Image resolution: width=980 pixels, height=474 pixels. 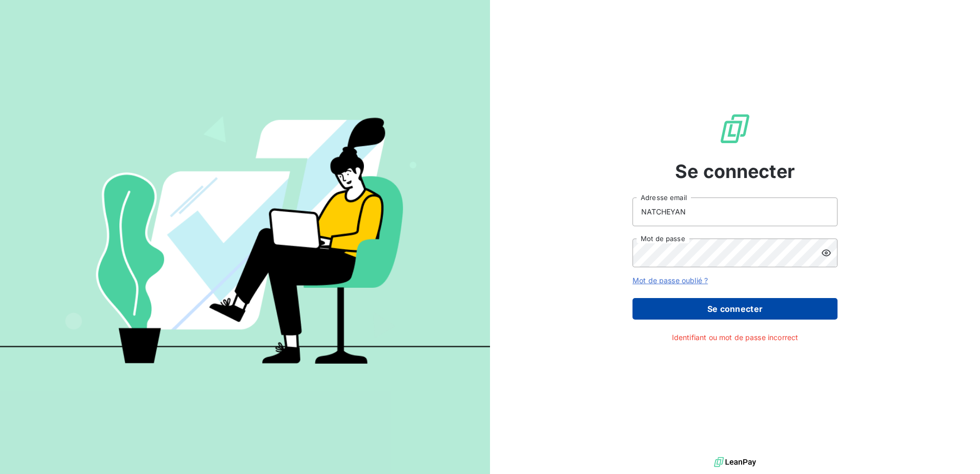 What do you see at coordinates (735, 212) in the screenshot?
I see `input: placeholder` at bounding box center [735, 212].